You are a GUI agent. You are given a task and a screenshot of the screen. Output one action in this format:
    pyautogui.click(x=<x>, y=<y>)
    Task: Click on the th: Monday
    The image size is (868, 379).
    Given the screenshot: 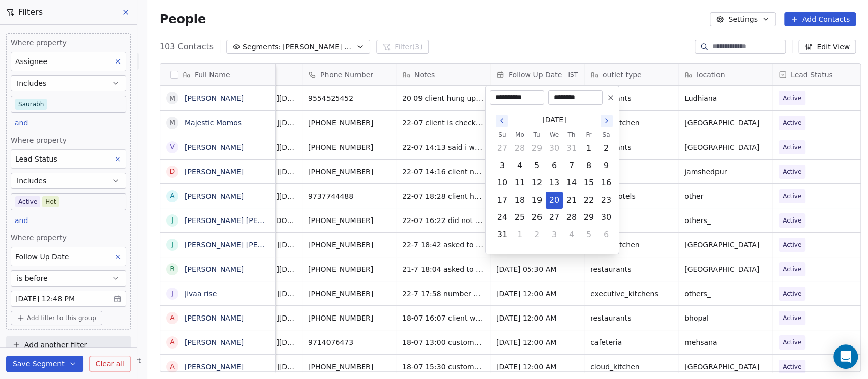 What is the action you would take?
    pyautogui.click(x=519, y=135)
    